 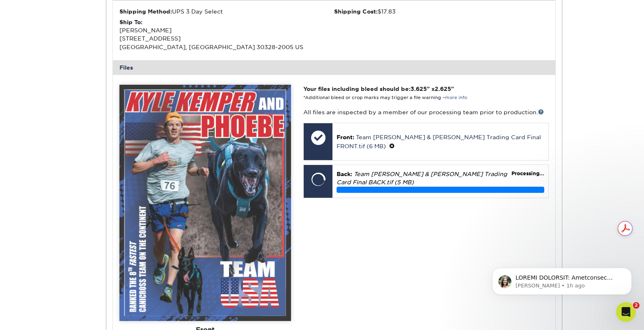 I want to click on small: *Additional bleed or crop marks may trigger a file warning –, so click(x=385, y=97).